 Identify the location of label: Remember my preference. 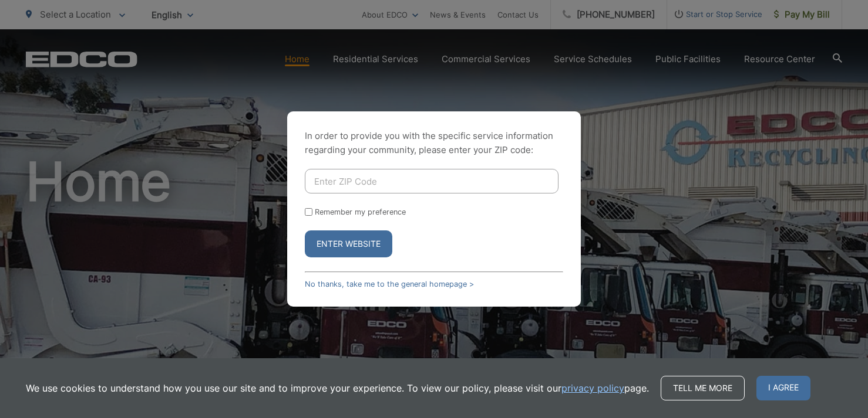
(360, 212).